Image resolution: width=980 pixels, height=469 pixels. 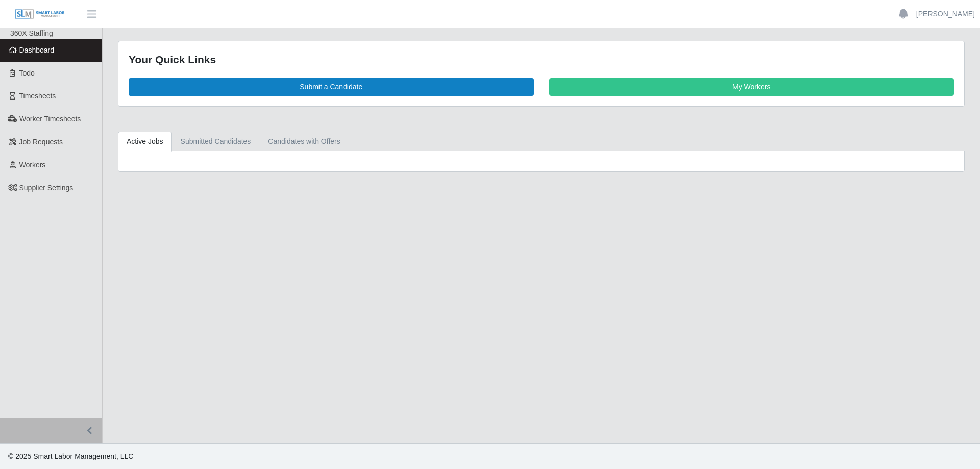 I want to click on span: 360X Staffing, so click(x=32, y=34).